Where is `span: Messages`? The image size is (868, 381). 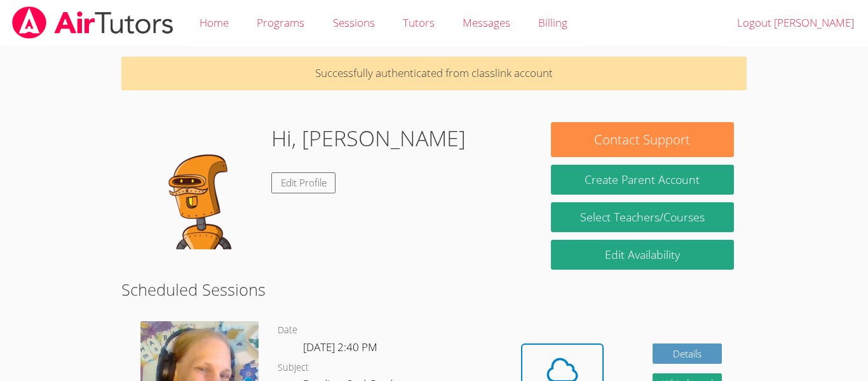 span: Messages is located at coordinates (487, 23).